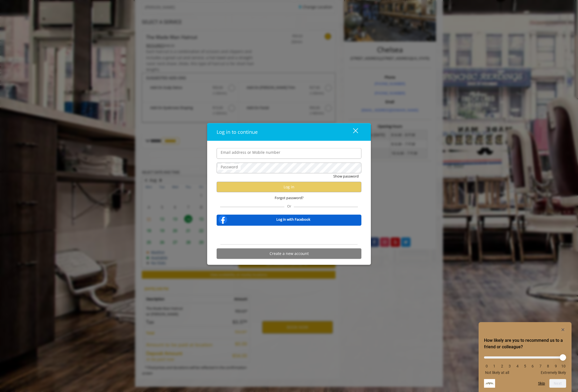  I want to click on li: 2, so click(502, 366).